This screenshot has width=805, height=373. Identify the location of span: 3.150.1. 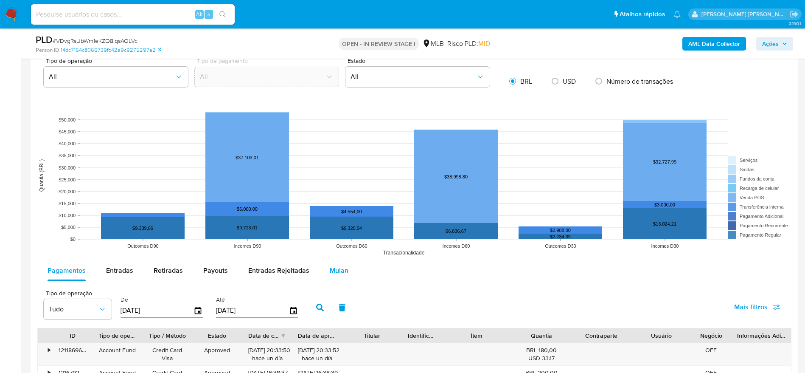
(795, 23).